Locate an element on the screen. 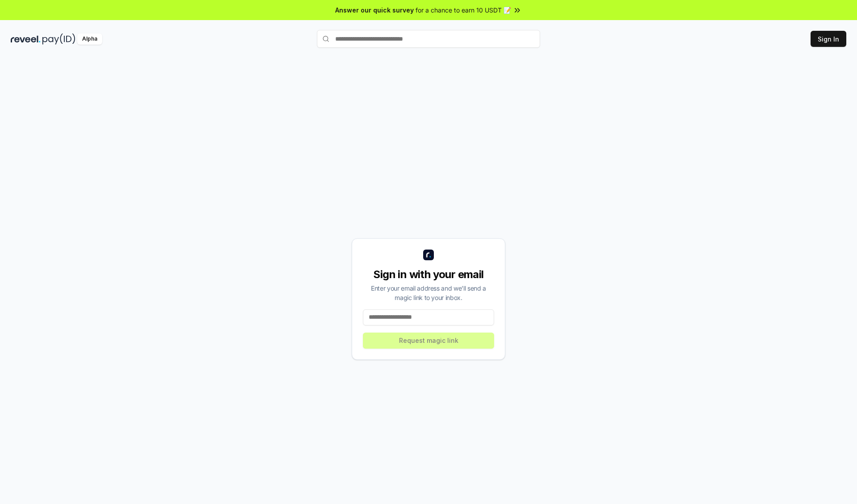 This screenshot has height=504, width=857. img: logo_small is located at coordinates (428, 255).